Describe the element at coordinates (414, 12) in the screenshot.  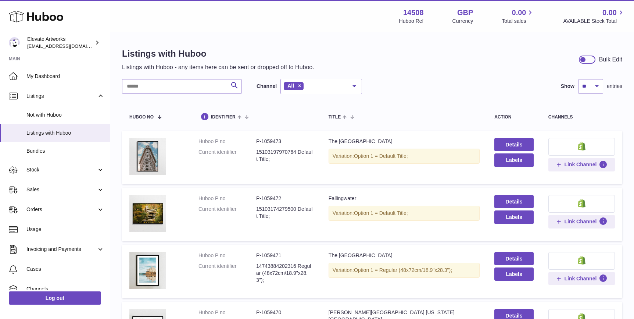
I see `strong: 14508` at that location.